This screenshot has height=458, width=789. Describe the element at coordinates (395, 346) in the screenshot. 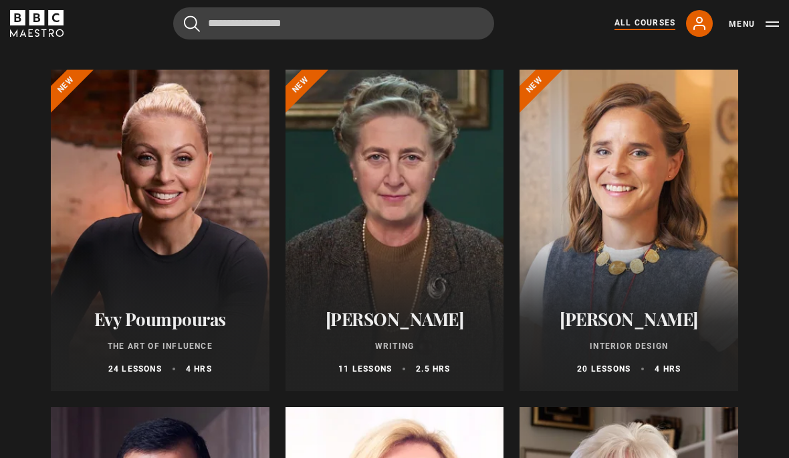

I see `p: Writing` at that location.